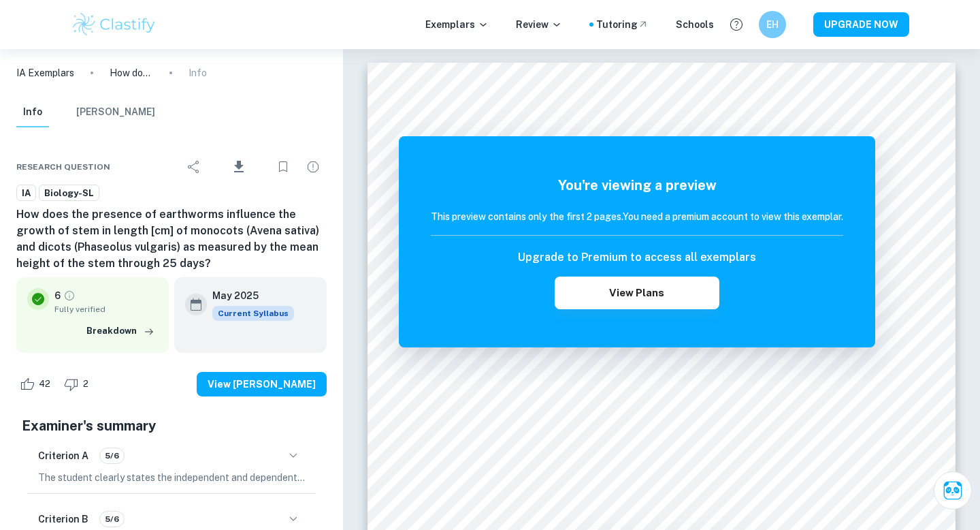 Image resolution: width=980 pixels, height=530 pixels. Describe the element at coordinates (695, 25) in the screenshot. I see `a: Schools` at that location.